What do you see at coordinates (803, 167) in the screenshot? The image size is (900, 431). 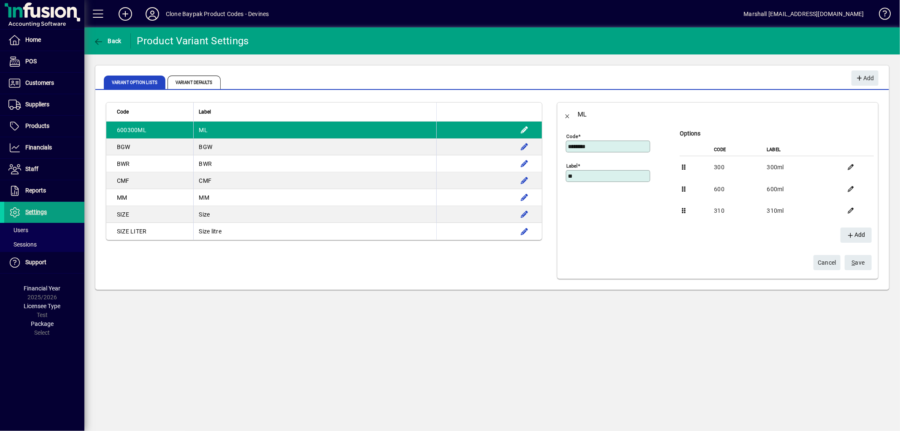 I see `td: 300ml` at bounding box center [803, 167].